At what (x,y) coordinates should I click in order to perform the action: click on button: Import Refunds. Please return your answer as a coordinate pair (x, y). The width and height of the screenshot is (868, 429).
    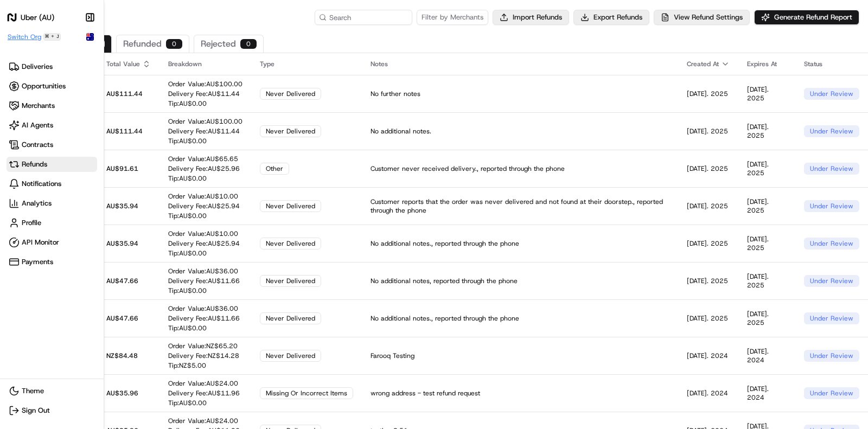
    Looking at the image, I should click on (530, 18).